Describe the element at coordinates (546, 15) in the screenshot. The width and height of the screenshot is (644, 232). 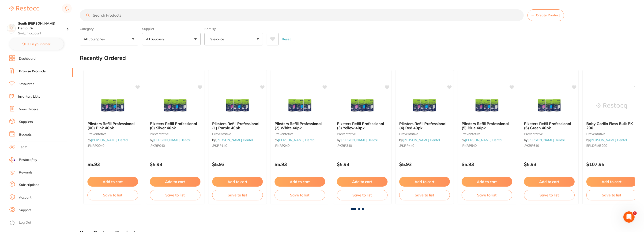
I see `button: Create Product` at that location.